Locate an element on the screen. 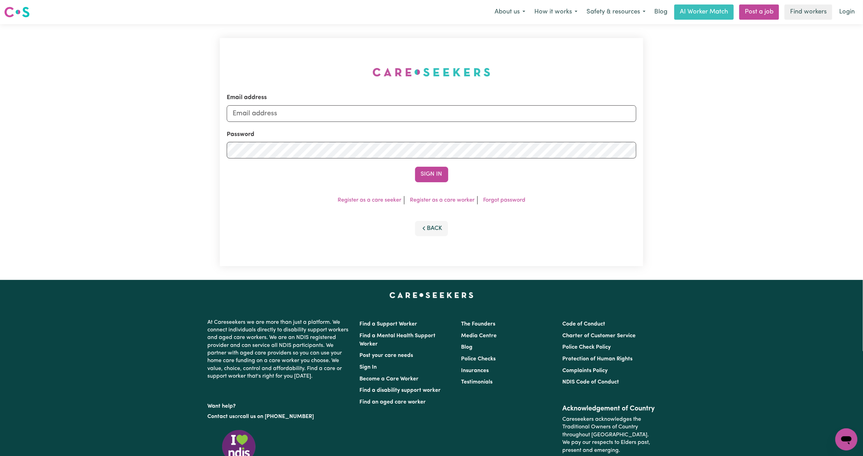 The width and height of the screenshot is (863, 456). a: Register as a care worker is located at coordinates (442, 200).